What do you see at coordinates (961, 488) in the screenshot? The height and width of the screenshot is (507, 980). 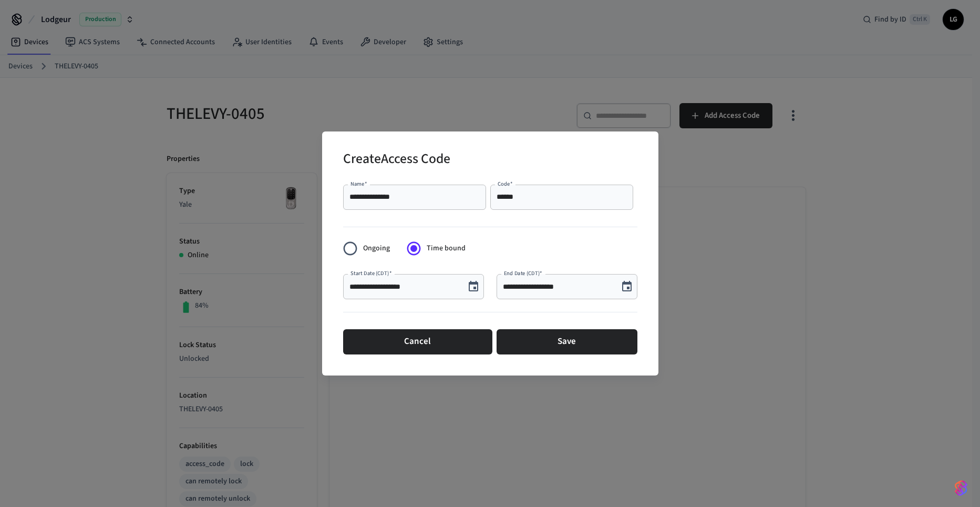 I see `img: SeamLogoGradient.69752ec5.svg` at bounding box center [961, 488].